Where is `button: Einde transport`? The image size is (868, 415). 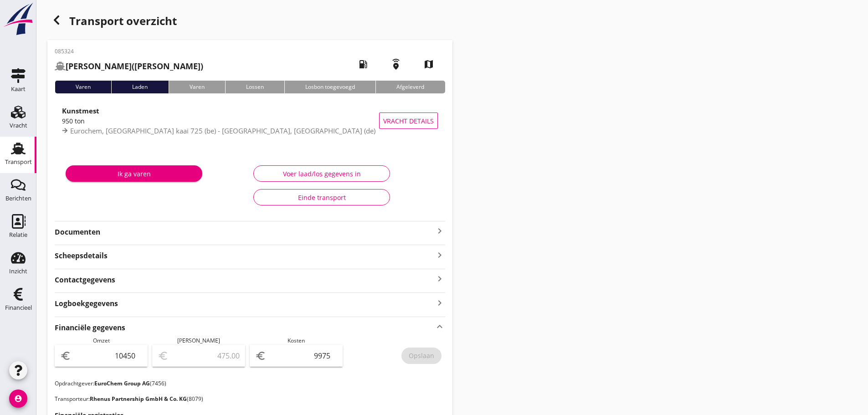 button: Einde transport is located at coordinates (322, 198).